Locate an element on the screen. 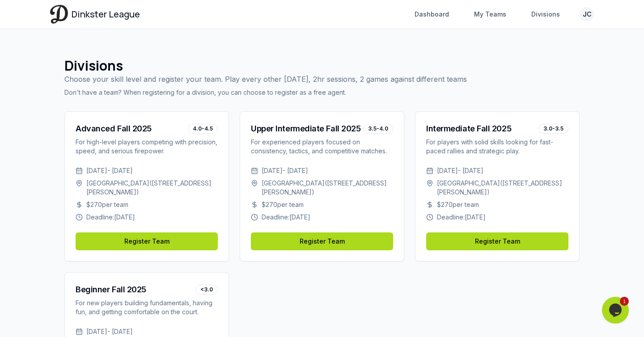 The height and width of the screenshot is (337, 644). img: Dinkster is located at coordinates (59, 14).